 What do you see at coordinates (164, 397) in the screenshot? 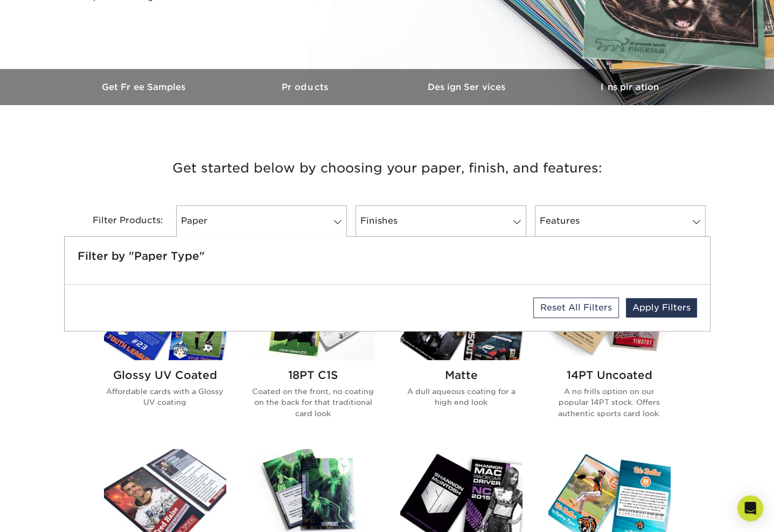
I see `p: Affordable cards with a Glossy UV coating` at bounding box center [164, 397].